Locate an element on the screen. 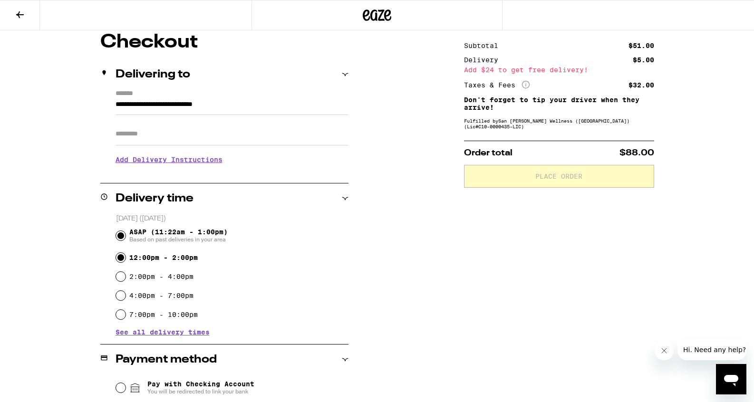  h2: Payment method is located at coordinates (166, 360).